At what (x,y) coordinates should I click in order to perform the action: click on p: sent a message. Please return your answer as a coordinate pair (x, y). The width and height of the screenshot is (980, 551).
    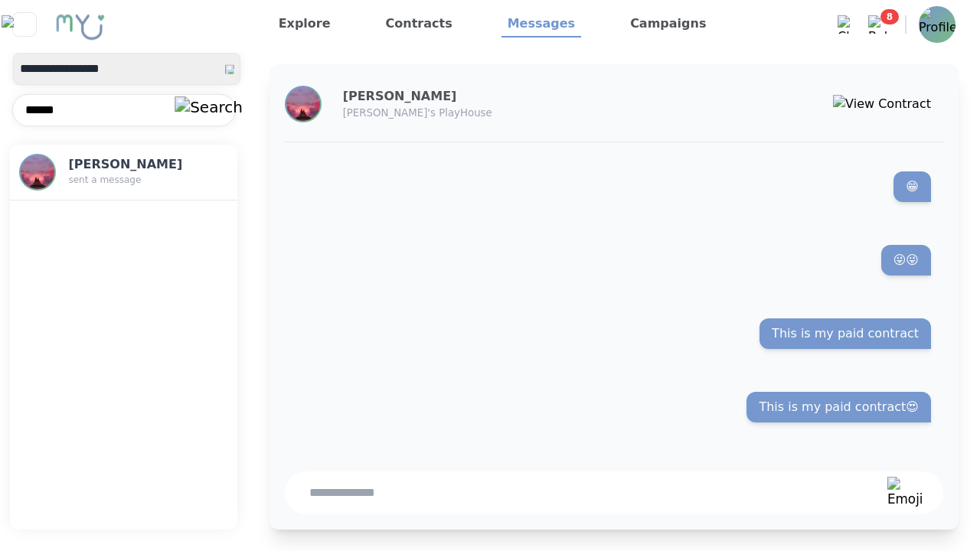
    Looking at the image, I should click on (130, 180).